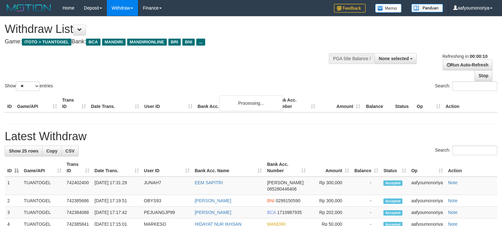  I want to click on a: EEM SAPITRI, so click(209, 183).